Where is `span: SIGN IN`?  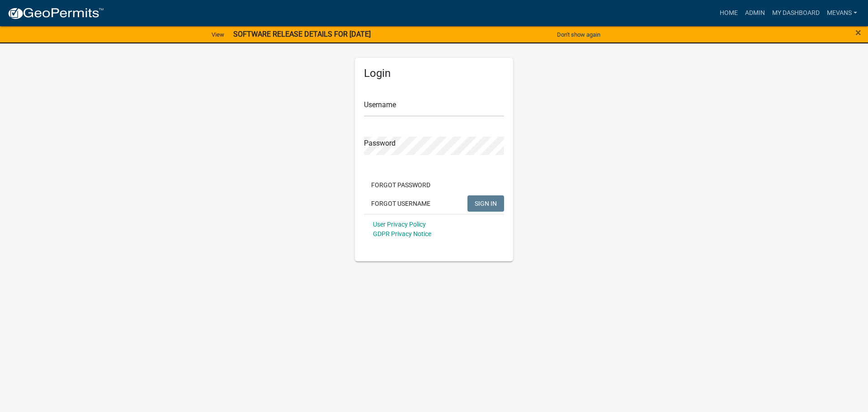
span: SIGN IN is located at coordinates (485, 203).